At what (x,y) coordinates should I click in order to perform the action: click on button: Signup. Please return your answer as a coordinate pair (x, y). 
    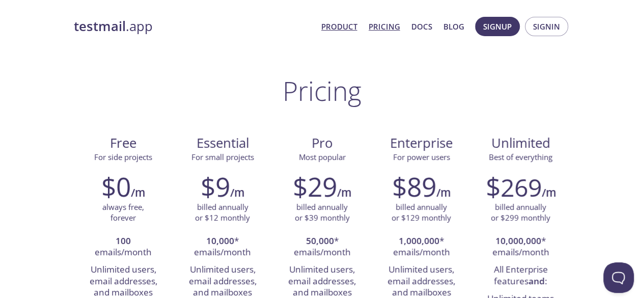
    Looking at the image, I should click on (497, 27).